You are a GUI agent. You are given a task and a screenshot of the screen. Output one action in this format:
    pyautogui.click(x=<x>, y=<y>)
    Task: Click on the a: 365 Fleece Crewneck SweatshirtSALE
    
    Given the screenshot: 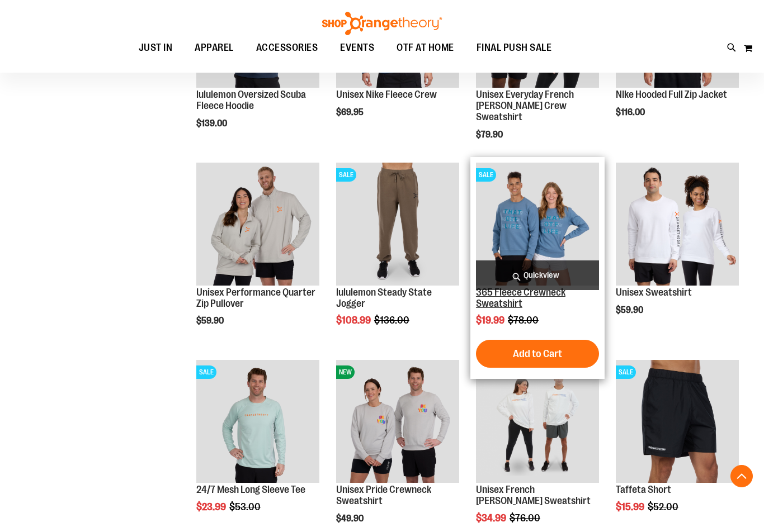 What is the action you would take?
    pyautogui.click(x=538, y=225)
    